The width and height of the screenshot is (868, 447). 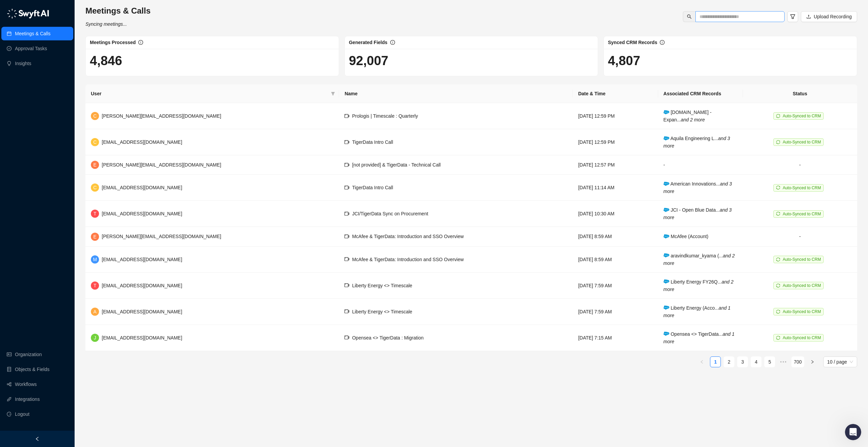 What do you see at coordinates (830, 17) in the screenshot?
I see `button: Upload Recording` at bounding box center [830, 17].